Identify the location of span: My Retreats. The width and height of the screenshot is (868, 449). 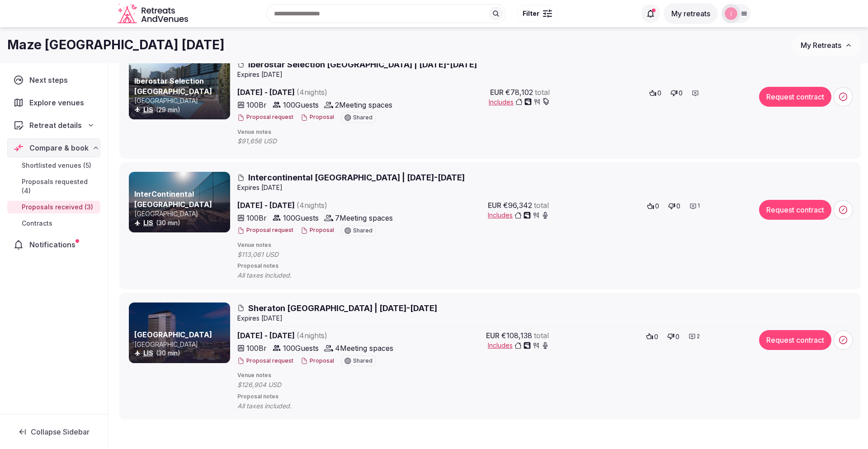
(820, 45).